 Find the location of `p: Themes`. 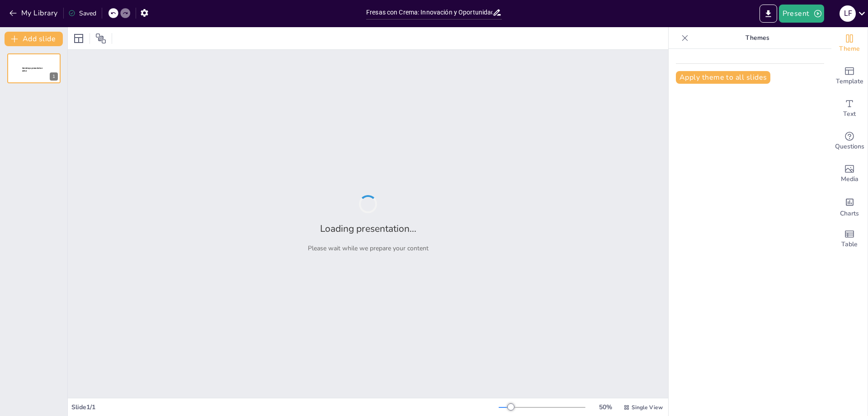

p: Themes is located at coordinates (757, 38).